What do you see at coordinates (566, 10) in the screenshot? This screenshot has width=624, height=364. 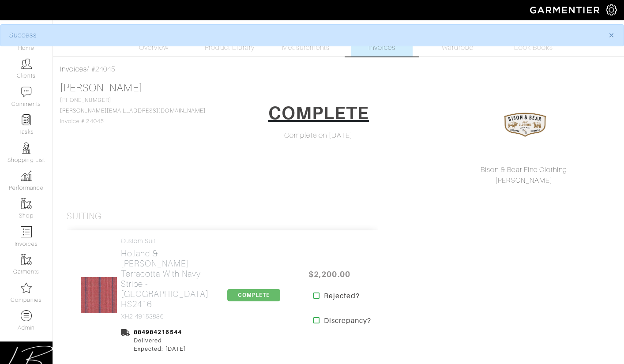 I see `img: garmentier-logo-header-white-b43fb05a5012e4ada735d5af1a66efaba907eab6374d6393d1fbf88cb4ef424d.png` at bounding box center [566, 10].